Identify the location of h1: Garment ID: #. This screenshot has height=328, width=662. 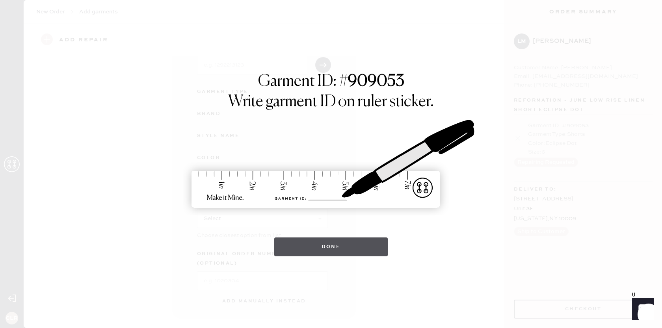
(331, 82).